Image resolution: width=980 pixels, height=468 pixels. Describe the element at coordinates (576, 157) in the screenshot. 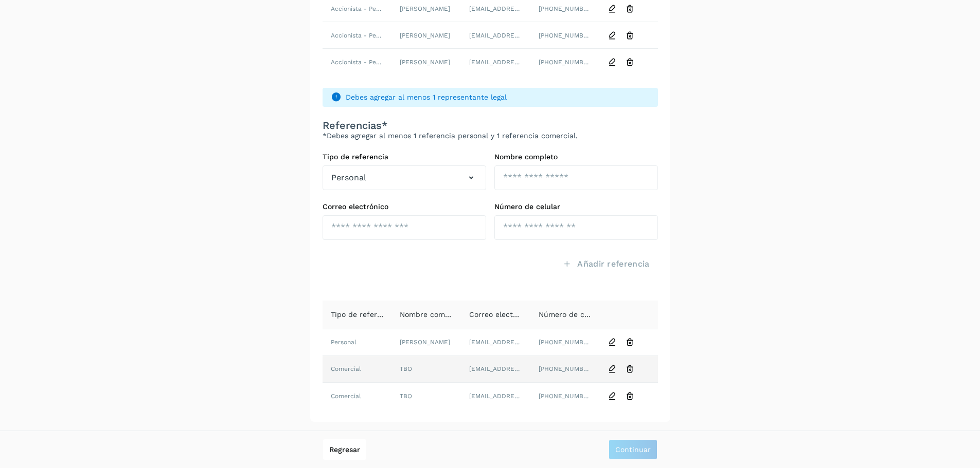

I see `label: Nombre completo` at that location.